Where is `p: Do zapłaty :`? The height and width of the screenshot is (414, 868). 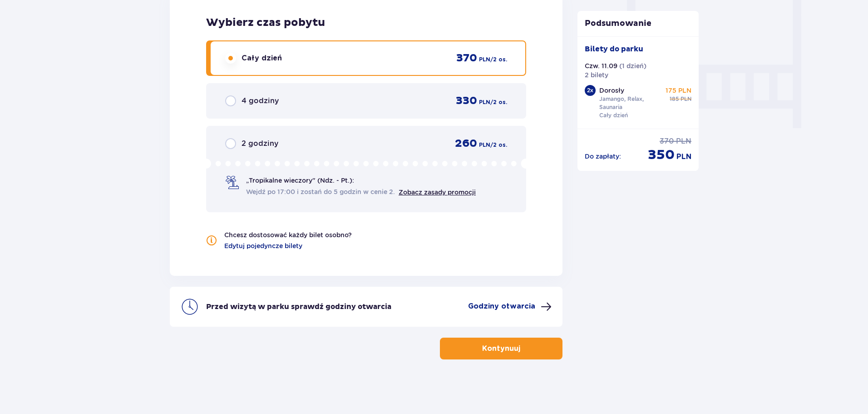 p: Do zapłaty : is located at coordinates (603, 156).